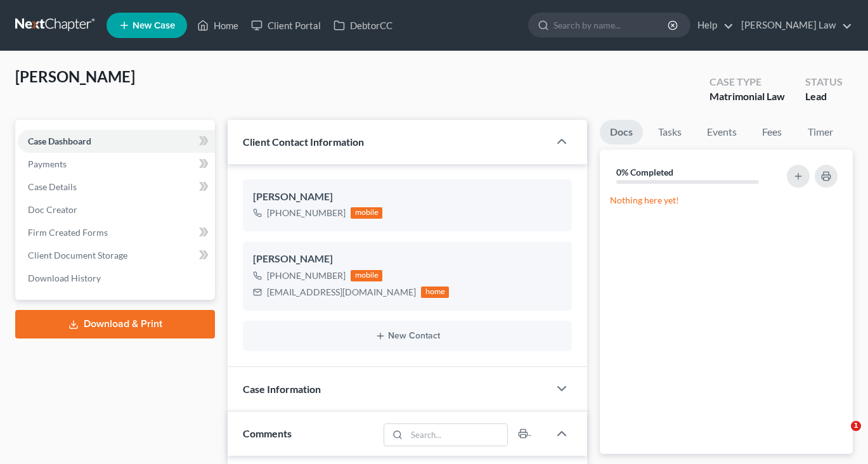 The width and height of the screenshot is (868, 464). Describe the element at coordinates (746, 82) in the screenshot. I see `div: Case Type` at that location.